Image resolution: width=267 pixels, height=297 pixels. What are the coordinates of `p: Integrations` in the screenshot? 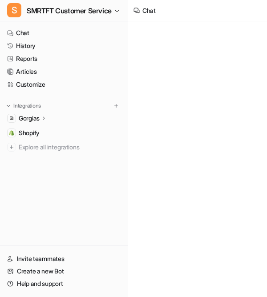 It's located at (27, 106).